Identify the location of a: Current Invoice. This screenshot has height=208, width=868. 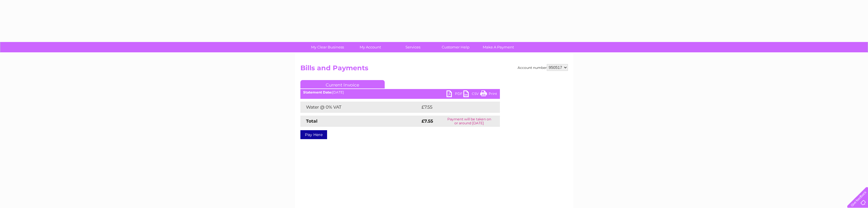
(343, 84).